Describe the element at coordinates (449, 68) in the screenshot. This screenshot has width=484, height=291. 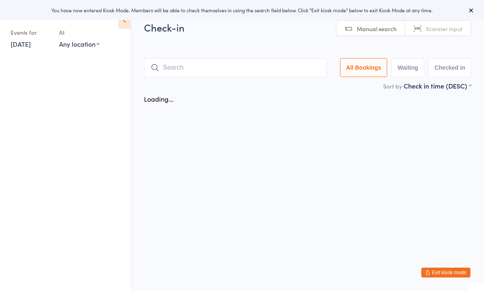
I see `button: Checked in` at that location.